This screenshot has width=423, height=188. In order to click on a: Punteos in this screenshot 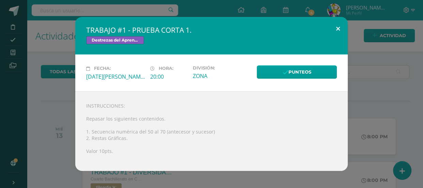, I will do `click(297, 72)`.